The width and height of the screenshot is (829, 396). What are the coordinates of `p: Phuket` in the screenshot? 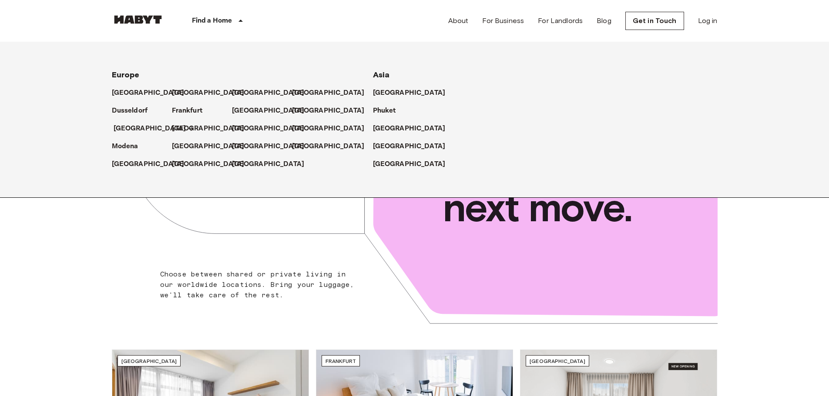 It's located at (384, 111).